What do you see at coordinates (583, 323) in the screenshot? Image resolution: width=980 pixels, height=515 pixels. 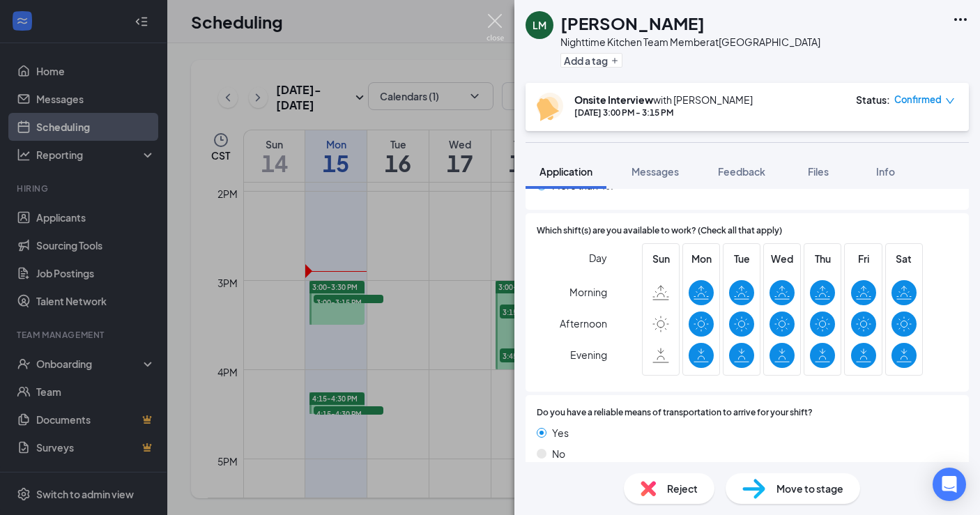 I see `span: Afternoon` at bounding box center [583, 323].